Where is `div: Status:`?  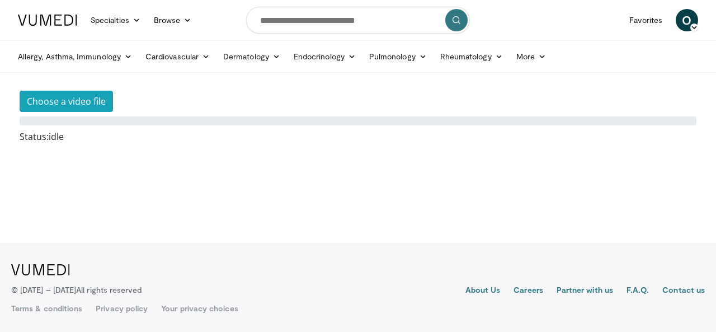
div: Status: is located at coordinates (358, 136).